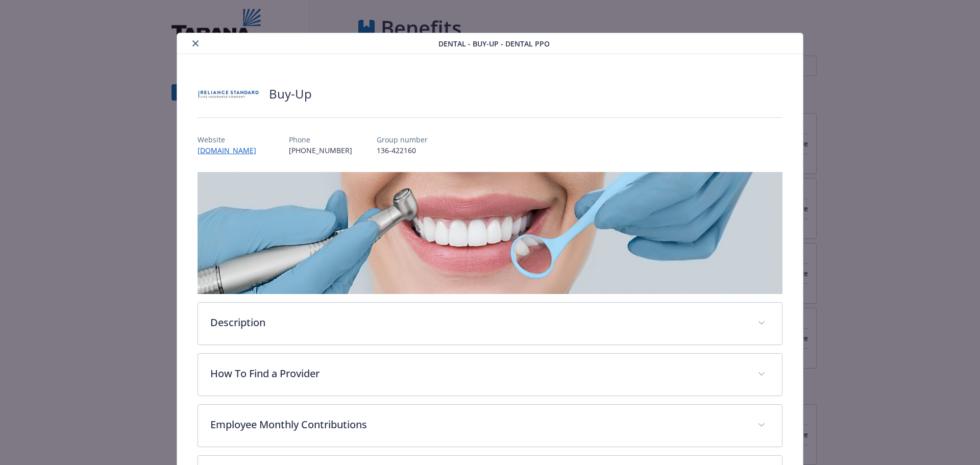 This screenshot has height=465, width=980. What do you see at coordinates (402, 150) in the screenshot?
I see `p: 136-422160` at bounding box center [402, 150].